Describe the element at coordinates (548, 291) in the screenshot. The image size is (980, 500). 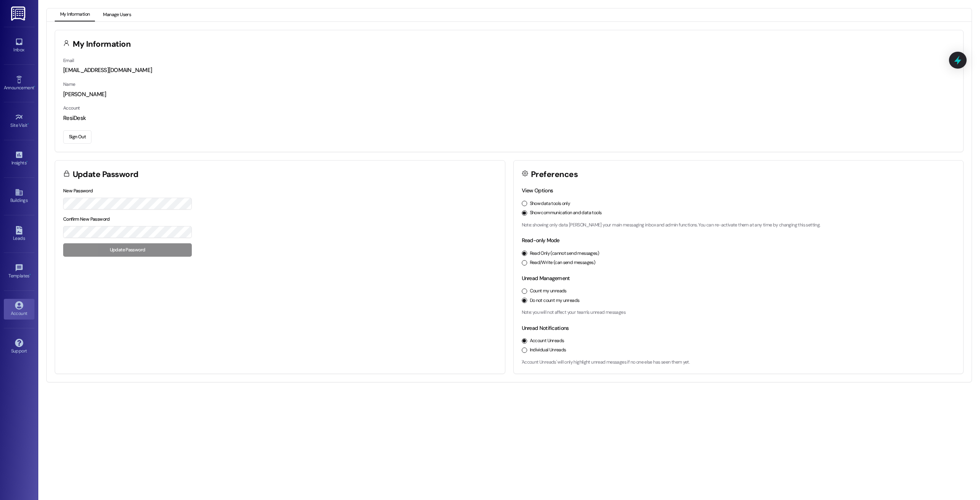
I see `label: Count my unreads` at that location.